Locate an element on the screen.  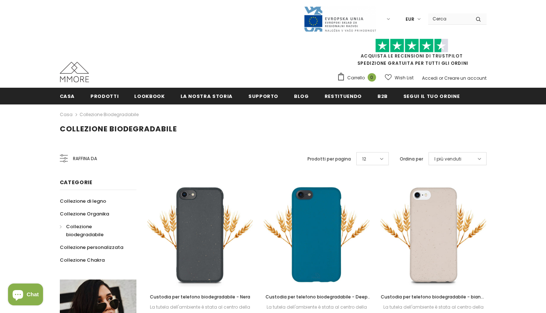
a: Segui il tuo ordine is located at coordinates (431, 96).